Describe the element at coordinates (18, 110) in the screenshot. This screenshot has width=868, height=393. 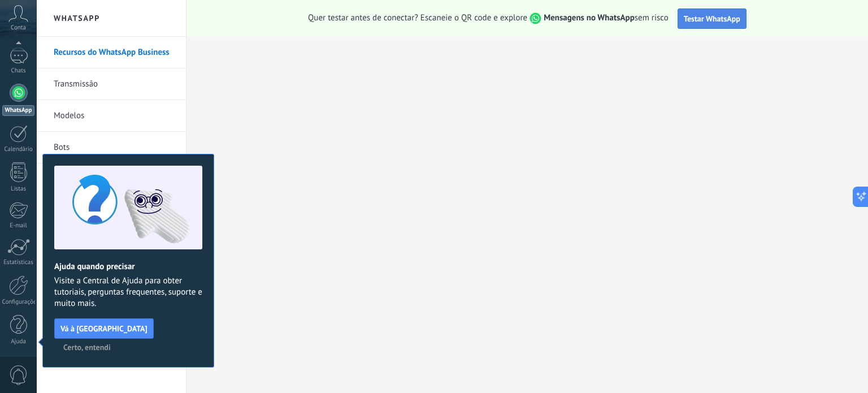
I see `div: WhatsApp` at that location.